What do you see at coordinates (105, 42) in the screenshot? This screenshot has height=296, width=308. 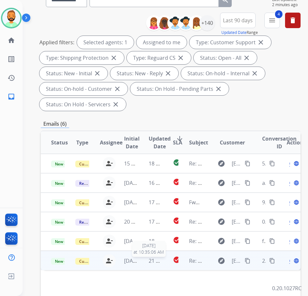 I see `div: Selected agents: 1` at bounding box center [105, 42].